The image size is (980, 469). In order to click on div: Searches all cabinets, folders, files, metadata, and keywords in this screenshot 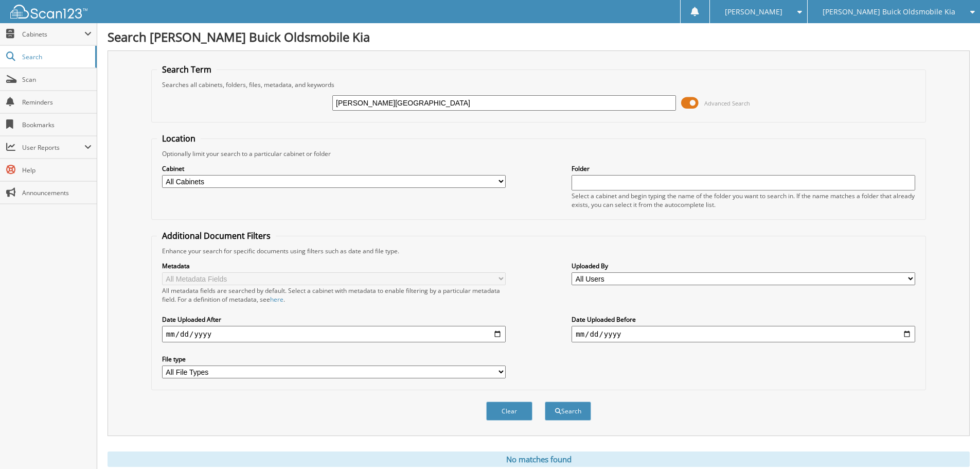, I will do `click(539, 85)`.